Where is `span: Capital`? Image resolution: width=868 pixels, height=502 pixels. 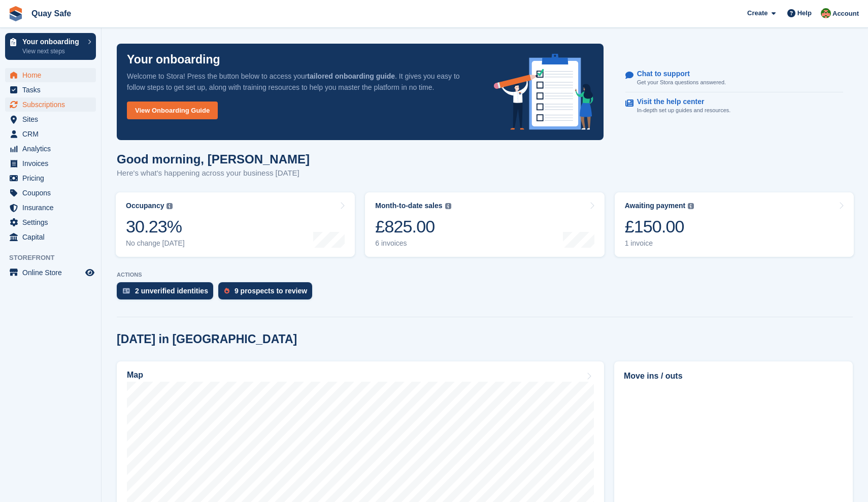
span: Capital is located at coordinates (53, 237).